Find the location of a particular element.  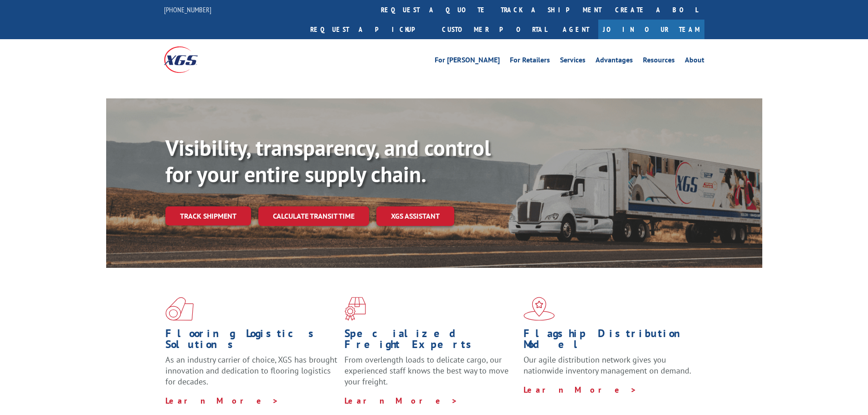

img: xgs-icon-total-supply-chain-intelligence-red is located at coordinates (180, 309).